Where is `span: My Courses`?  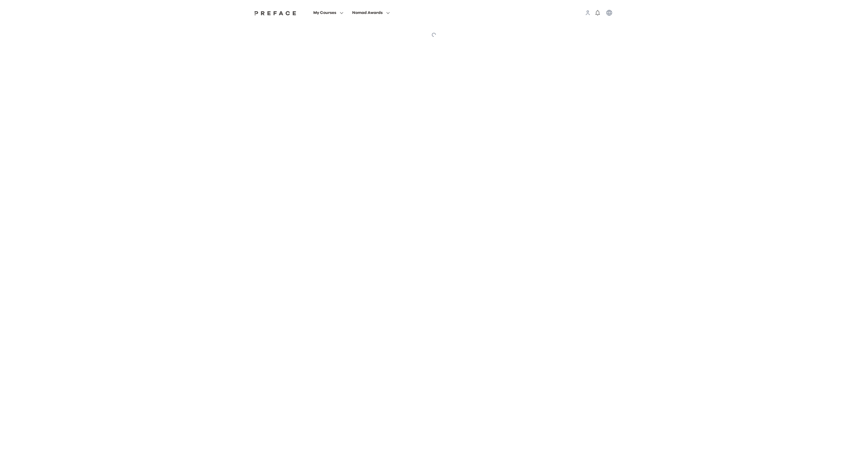 span: My Courses is located at coordinates (325, 13).